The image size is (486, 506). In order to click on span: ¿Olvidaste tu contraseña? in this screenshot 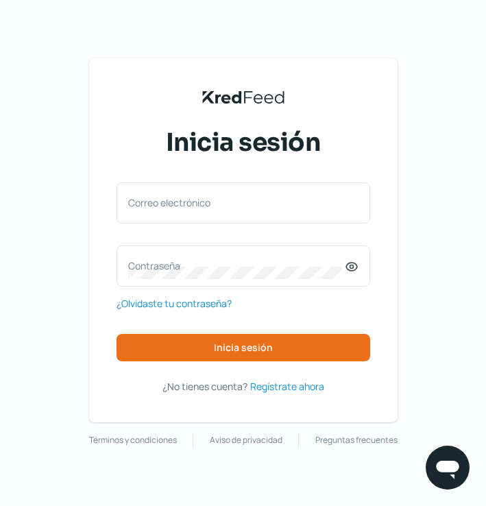, I will do `click(174, 303)`.